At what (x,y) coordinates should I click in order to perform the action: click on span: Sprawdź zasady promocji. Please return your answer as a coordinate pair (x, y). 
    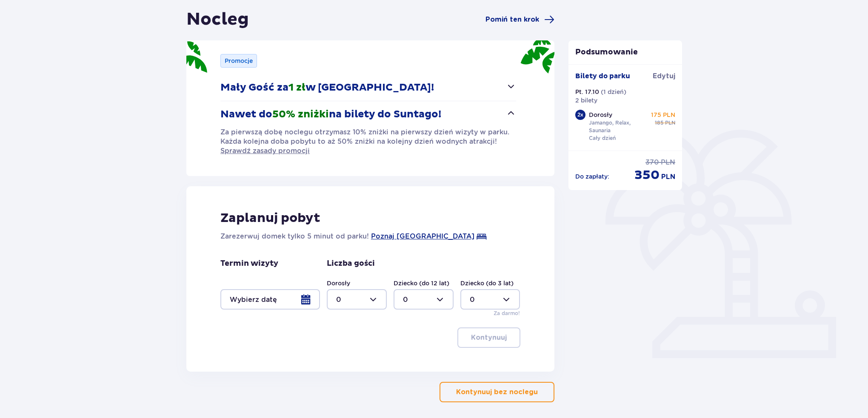
    Looking at the image, I should click on (265, 151).